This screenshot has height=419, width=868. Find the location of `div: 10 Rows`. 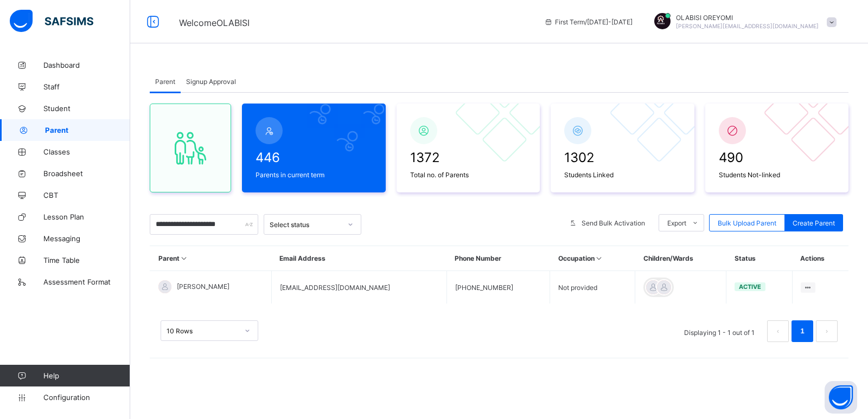

div: 10 Rows is located at coordinates (202, 331).